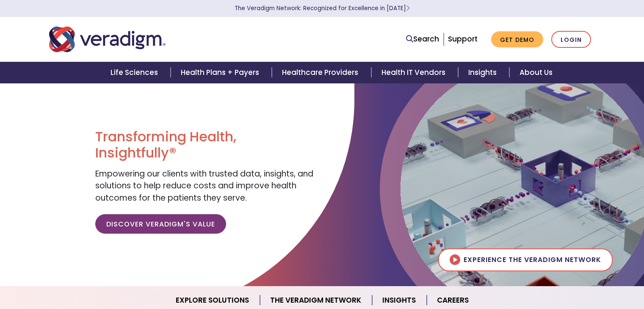 This screenshot has height=309, width=644. What do you see at coordinates (107, 39) in the screenshot?
I see `img: Veradigm logo` at bounding box center [107, 39].